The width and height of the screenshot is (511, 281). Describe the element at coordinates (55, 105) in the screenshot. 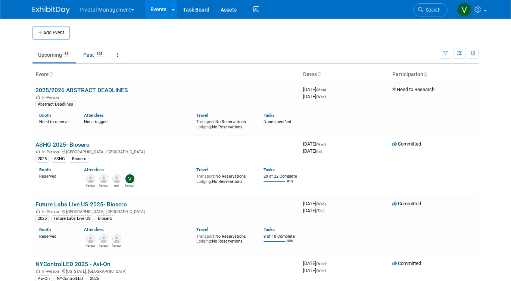

I see `div: Abstract Deadlines` at that location.